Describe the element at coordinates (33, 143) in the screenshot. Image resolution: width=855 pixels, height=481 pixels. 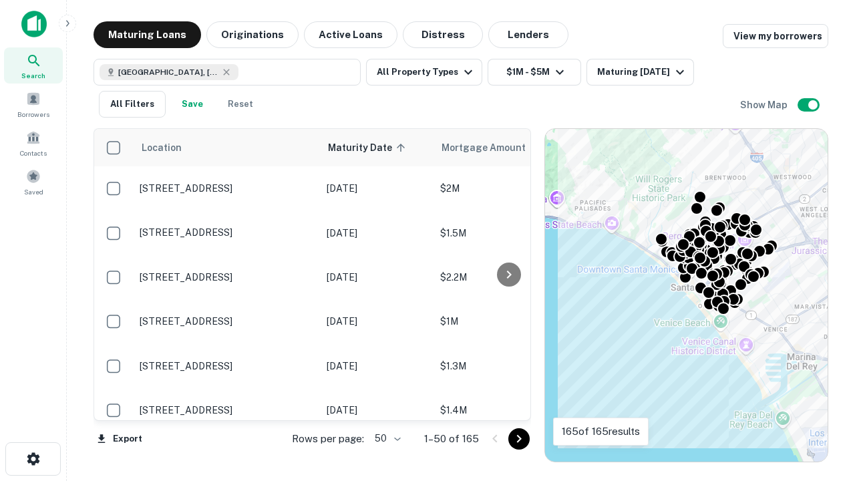
I see `a: Contacts` at that location.